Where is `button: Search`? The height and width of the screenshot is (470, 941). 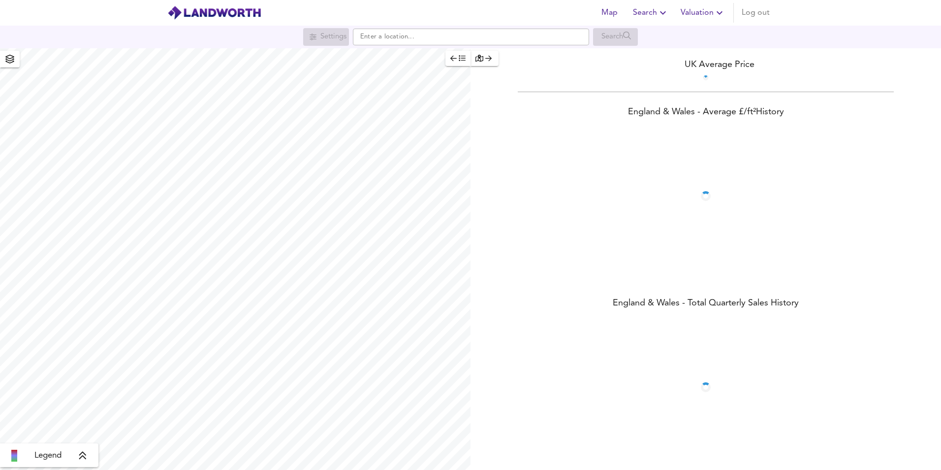 button: Search is located at coordinates (651, 13).